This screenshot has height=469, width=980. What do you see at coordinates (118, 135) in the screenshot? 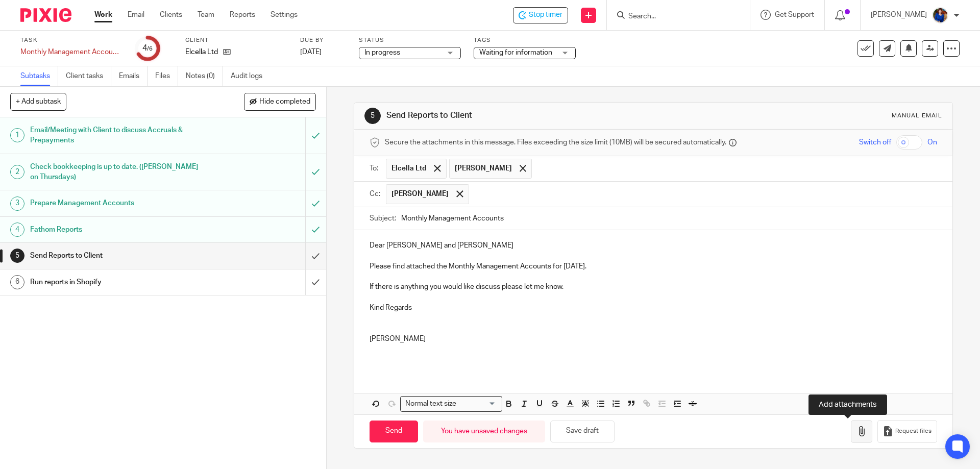
I see `h1: Email/Meeting with Client to discuss Accruals & Prepayments` at bounding box center [118, 135].